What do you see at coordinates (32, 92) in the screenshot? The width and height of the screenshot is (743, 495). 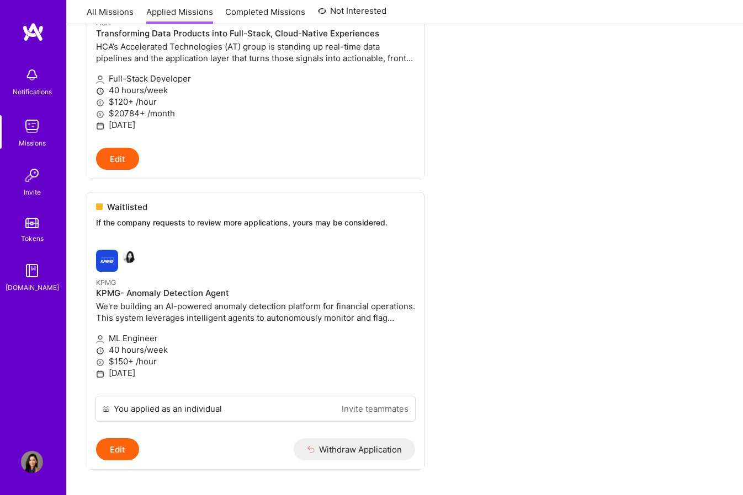 I see `div: Notifications` at bounding box center [32, 92].